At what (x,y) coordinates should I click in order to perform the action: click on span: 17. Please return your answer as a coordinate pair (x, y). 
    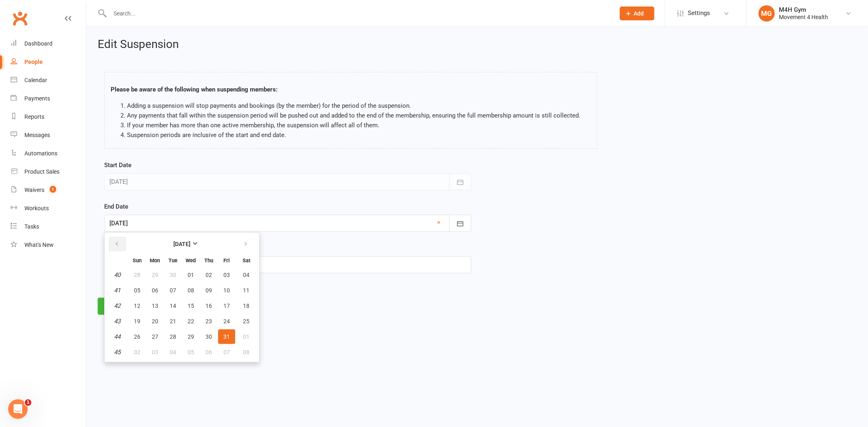
    Looking at the image, I should click on (227, 306).